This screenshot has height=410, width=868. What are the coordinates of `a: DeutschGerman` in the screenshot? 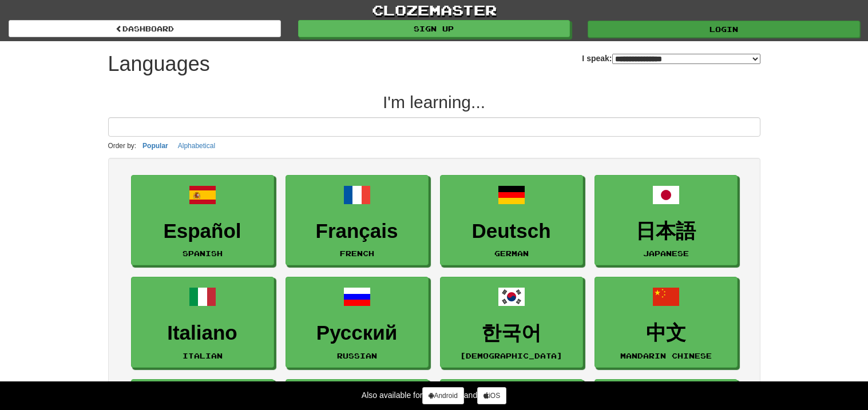 It's located at (511, 220).